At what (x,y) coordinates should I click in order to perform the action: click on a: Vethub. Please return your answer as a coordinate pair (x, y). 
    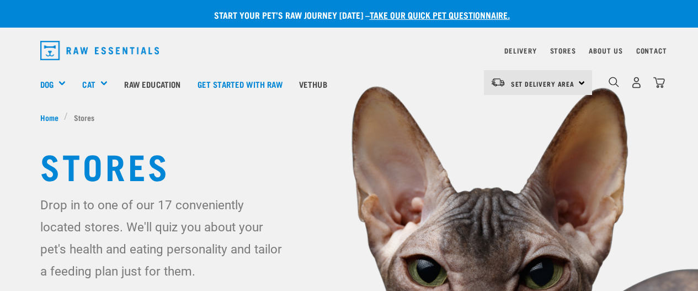
    Looking at the image, I should click on (313, 84).